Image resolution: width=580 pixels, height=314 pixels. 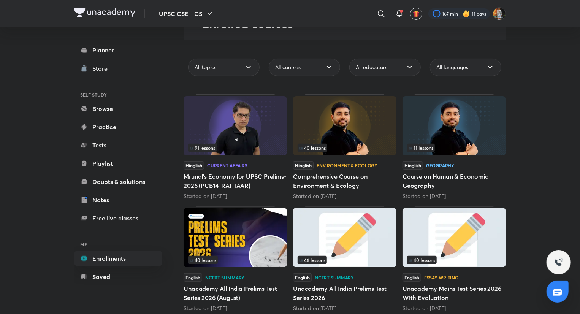 What do you see at coordinates (371, 67) in the screenshot?
I see `span: All educators` at bounding box center [371, 67].